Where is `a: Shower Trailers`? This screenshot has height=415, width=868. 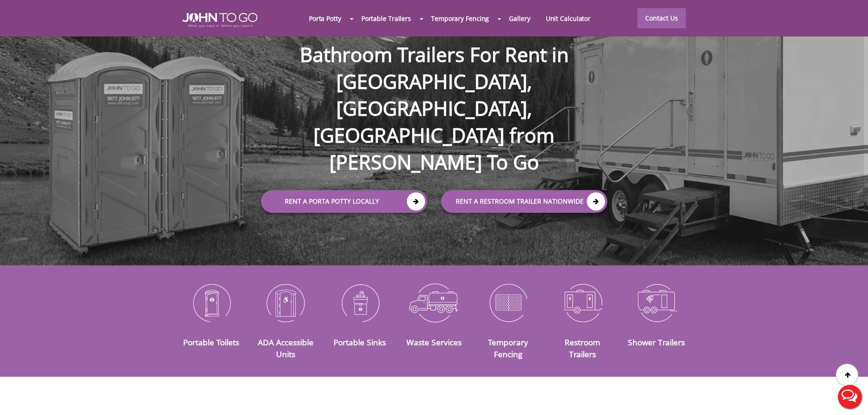 a: Shower Trailers is located at coordinates (656, 342).